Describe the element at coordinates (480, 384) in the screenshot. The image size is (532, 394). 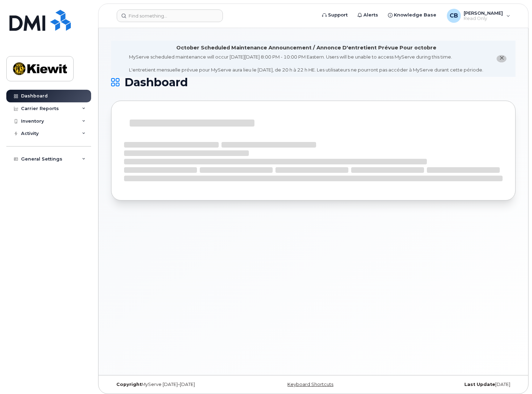
I see `strong: Last Update` at that location.